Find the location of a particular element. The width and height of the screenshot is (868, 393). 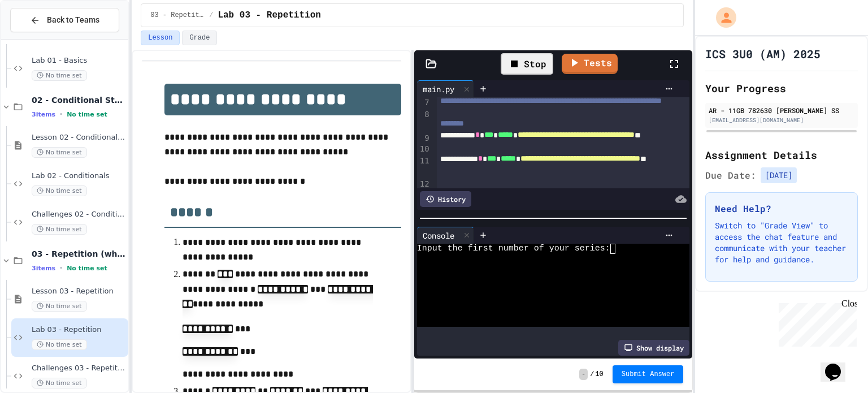

span: Input the first number of your series: is located at coordinates (514, 249).